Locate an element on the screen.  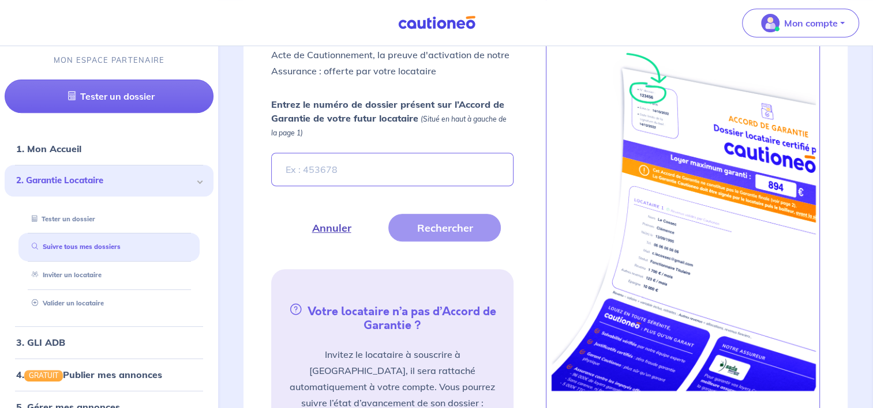
a: 4.GRATUITPublier mes annonces is located at coordinates (89, 375).